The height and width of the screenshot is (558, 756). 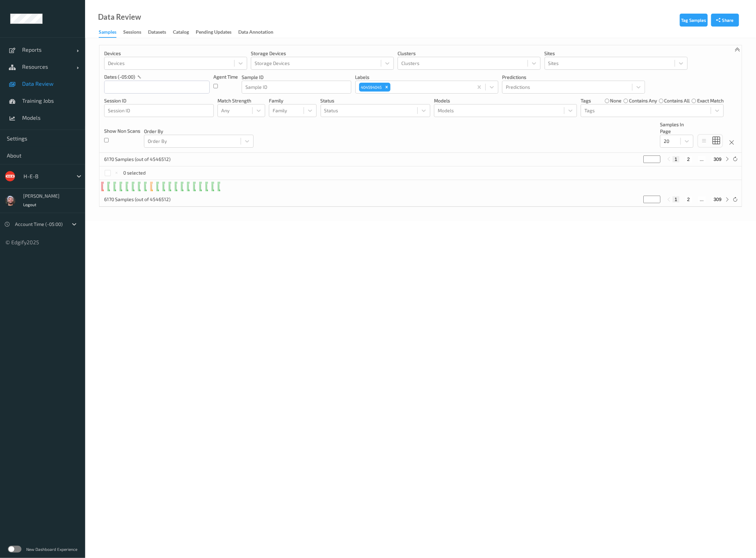 What do you see at coordinates (160, 32) in the screenshot?
I see `a: Datasets` at bounding box center [160, 32].